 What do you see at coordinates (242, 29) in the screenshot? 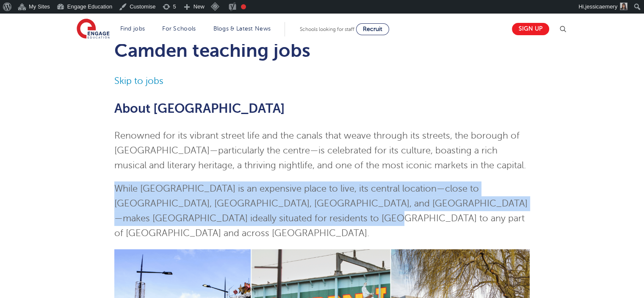
I see `a: Blogs & Latest News` at bounding box center [242, 29].